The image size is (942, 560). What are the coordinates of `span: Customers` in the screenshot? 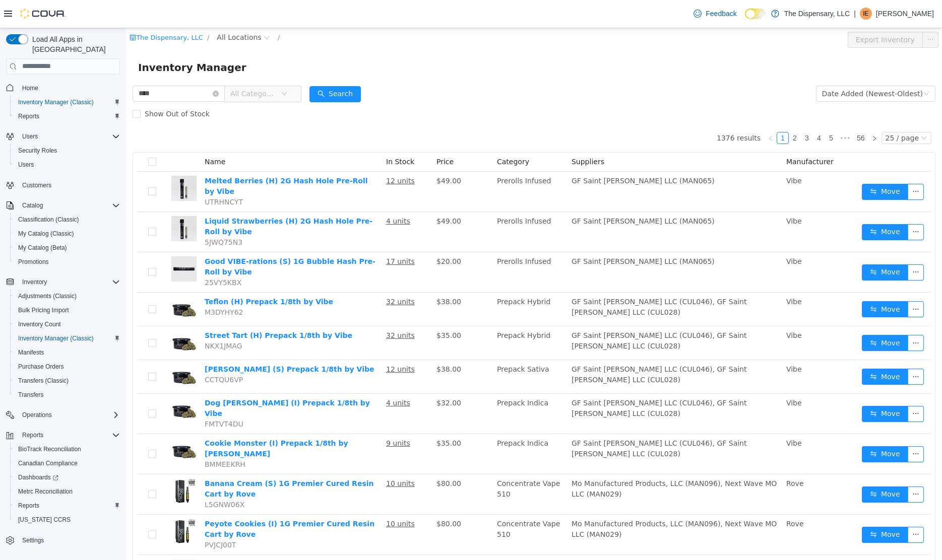 It's located at (69, 185).